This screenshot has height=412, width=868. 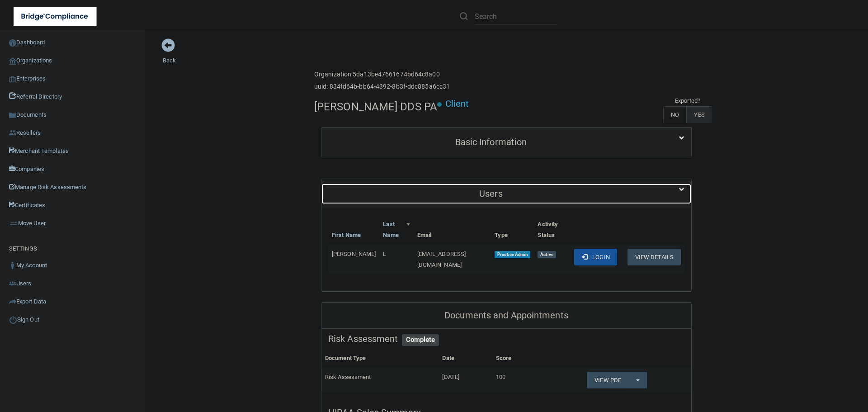 I want to click on td: 100, so click(x=517, y=380).